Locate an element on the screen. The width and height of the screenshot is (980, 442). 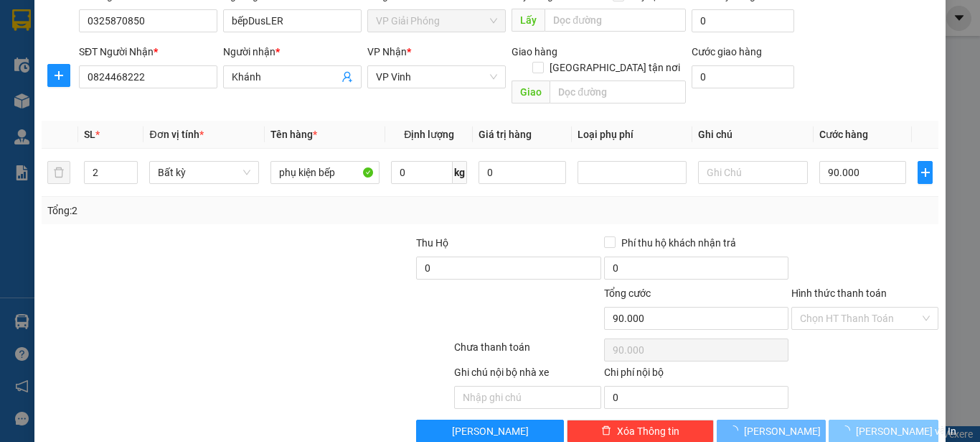
button: delete is located at coordinates (59, 173).